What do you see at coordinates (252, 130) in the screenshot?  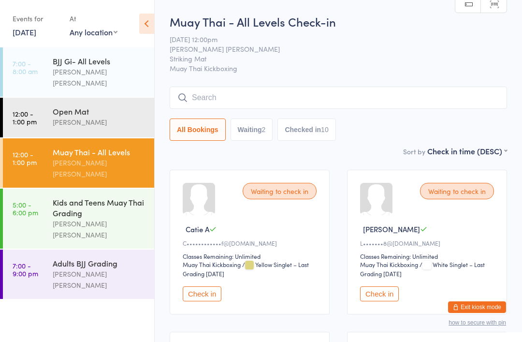 I see `button: Waiting2` at bounding box center [252, 130].